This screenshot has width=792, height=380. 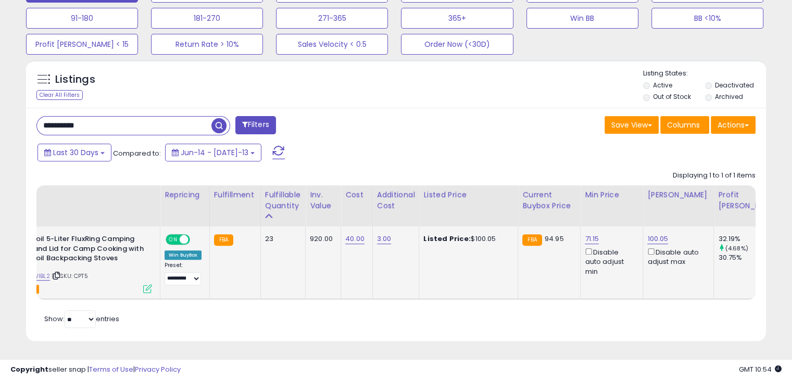 I want to click on label: Archived, so click(x=728, y=96).